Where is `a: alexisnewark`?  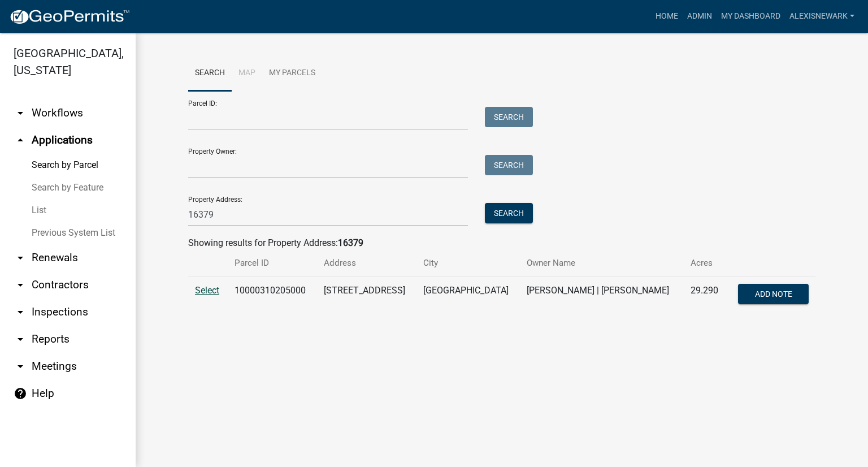
a: alexisnewark is located at coordinates (821, 17).